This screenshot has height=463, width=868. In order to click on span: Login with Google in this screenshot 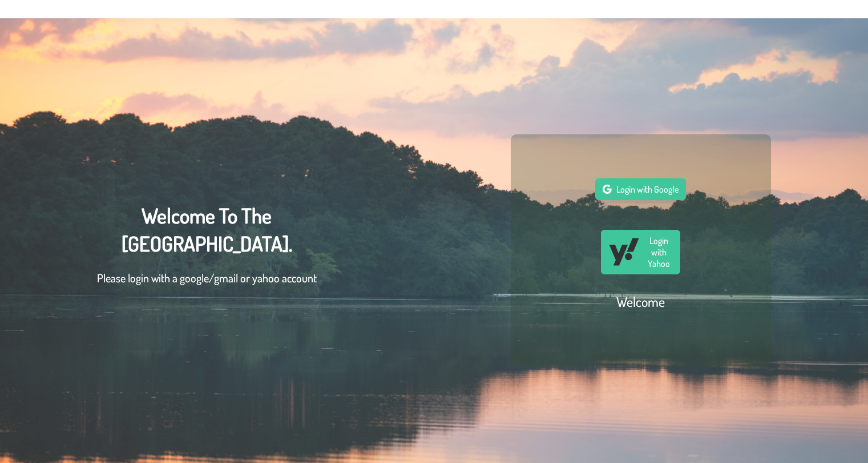, I will do `click(647, 189)`.